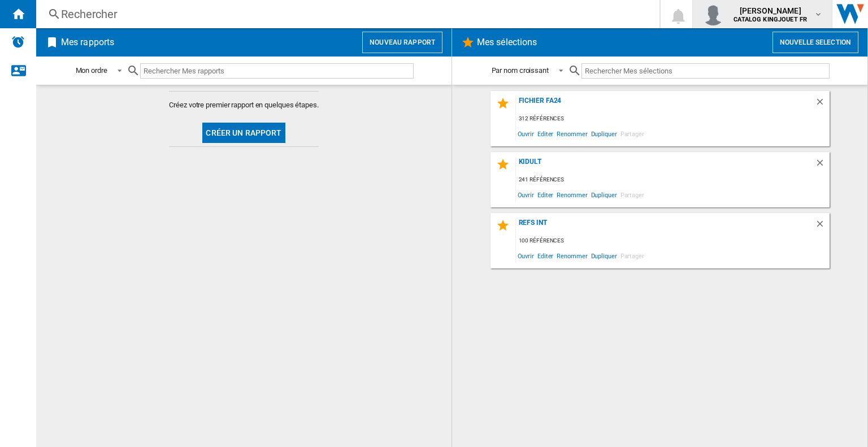  I want to click on img: profile.jpg, so click(713, 14).